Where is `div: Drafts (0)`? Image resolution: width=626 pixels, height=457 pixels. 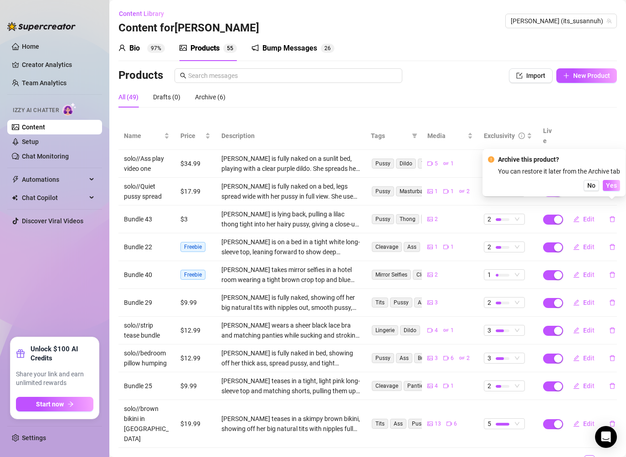 div: Drafts (0) is located at coordinates (167, 97).